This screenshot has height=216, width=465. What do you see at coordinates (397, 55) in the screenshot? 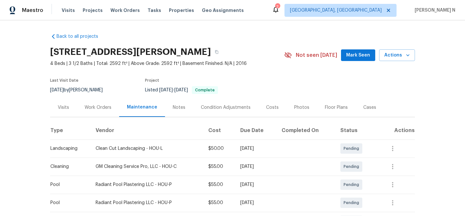
I see `span: Actions` at bounding box center [397, 55].